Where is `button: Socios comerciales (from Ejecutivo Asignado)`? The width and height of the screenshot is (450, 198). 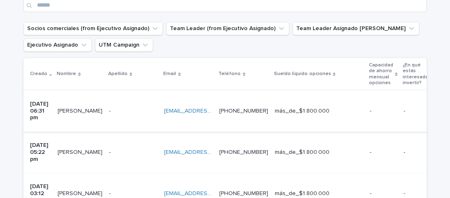
button: Socios comerciales (from Ejecutivo Asignado) is located at coordinates (93, 28).